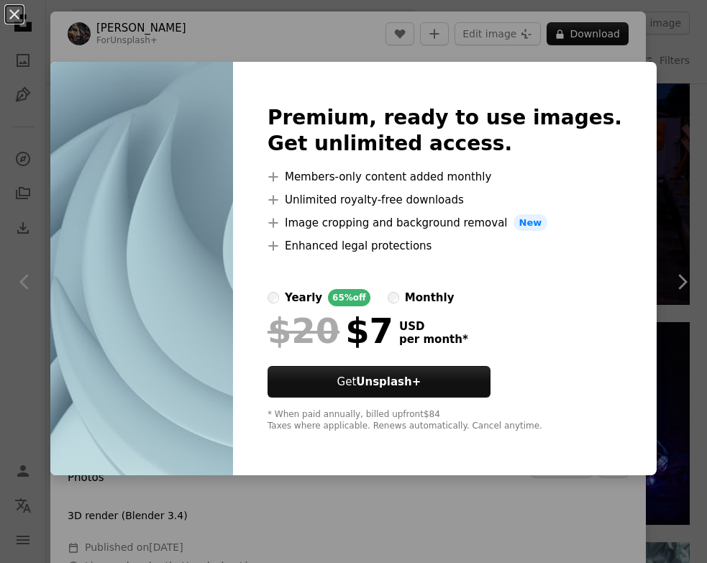 This screenshot has height=563, width=707. What do you see at coordinates (388, 382) in the screenshot?
I see `strong: Unsplash+` at bounding box center [388, 382].